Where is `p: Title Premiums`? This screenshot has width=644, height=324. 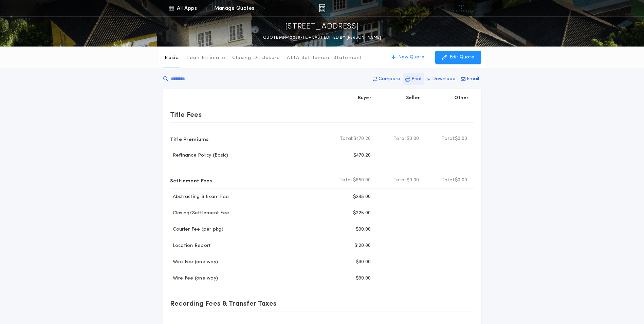
p: Title Premiums is located at coordinates (190, 139).